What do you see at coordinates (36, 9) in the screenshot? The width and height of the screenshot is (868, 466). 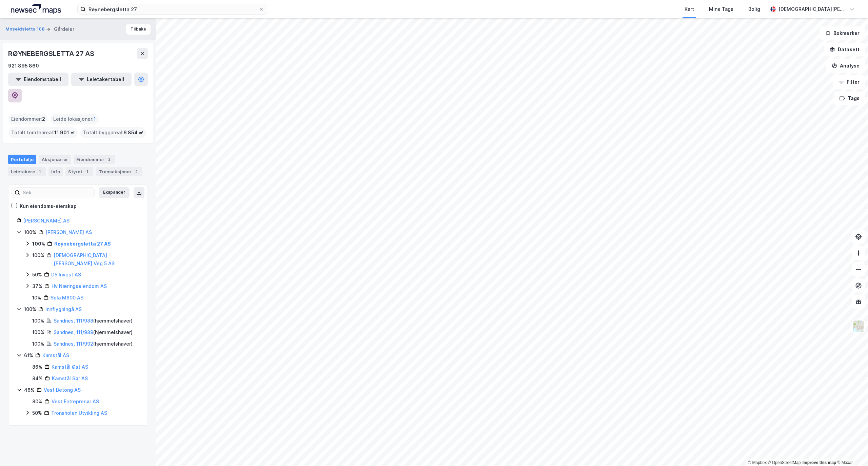 I see `img: logo.a4113a55bc3d86da70a041830d287a7e.svg` at bounding box center [36, 9].